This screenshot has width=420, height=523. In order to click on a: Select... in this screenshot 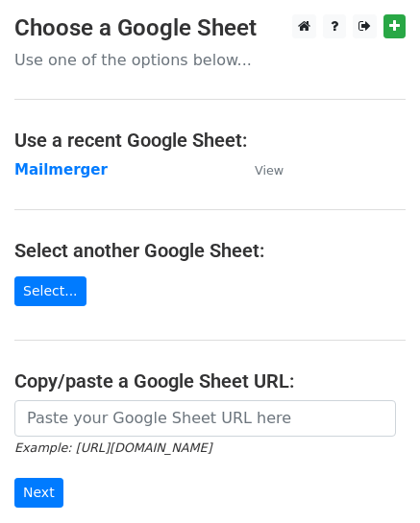, I will do `click(50, 291)`.